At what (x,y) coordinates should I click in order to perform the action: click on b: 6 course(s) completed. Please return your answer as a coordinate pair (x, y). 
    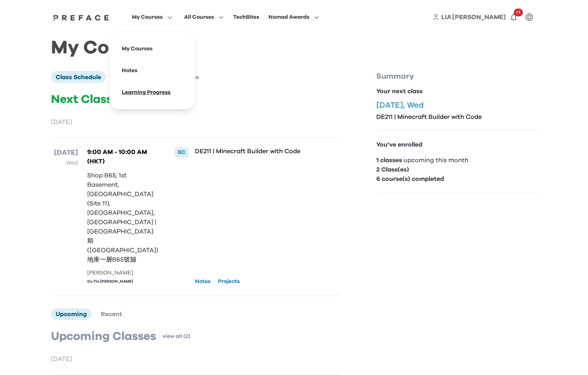
    Looking at the image, I should click on (410, 179).